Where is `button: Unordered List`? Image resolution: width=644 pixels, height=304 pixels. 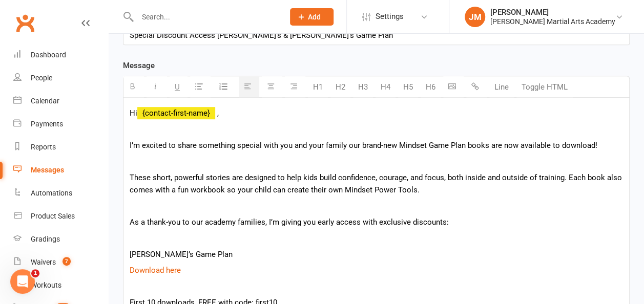
button: Unordered List is located at coordinates (201, 87).